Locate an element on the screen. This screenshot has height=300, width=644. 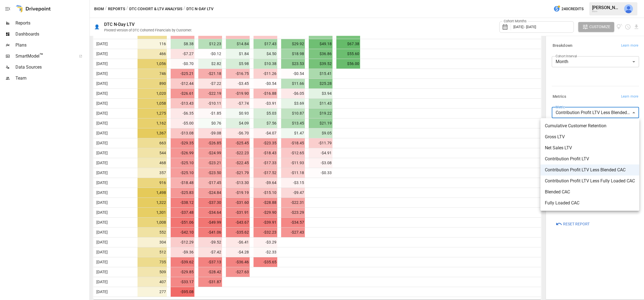
span: Contribution Profit LTV Less Blended CAC is located at coordinates (589, 170).